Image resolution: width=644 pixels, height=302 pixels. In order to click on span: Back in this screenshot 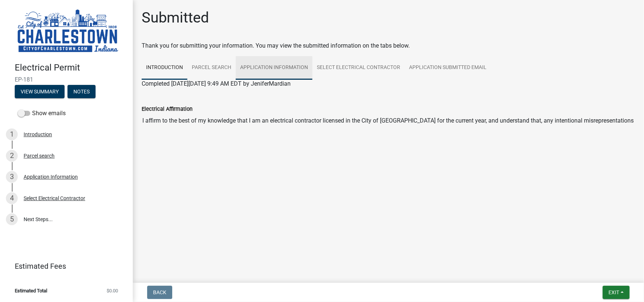, I will do `click(160, 292)`.